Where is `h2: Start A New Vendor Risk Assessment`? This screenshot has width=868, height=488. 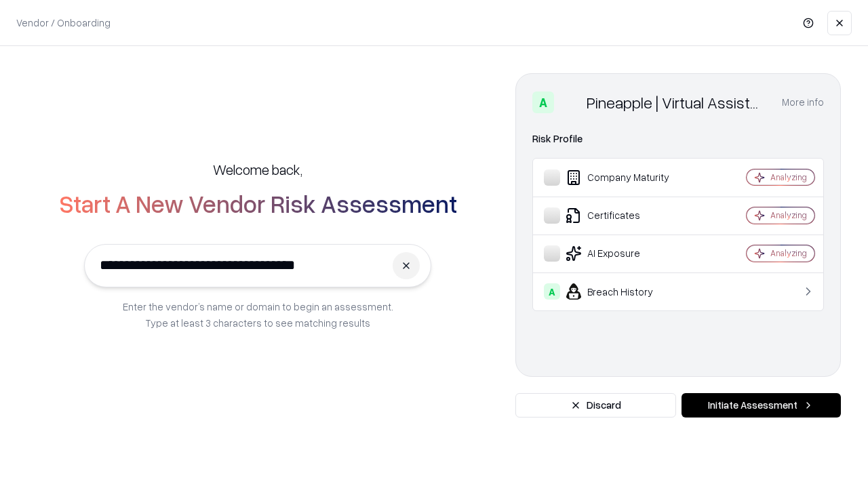 h2: Start A New Vendor Risk Assessment is located at coordinates (257, 203).